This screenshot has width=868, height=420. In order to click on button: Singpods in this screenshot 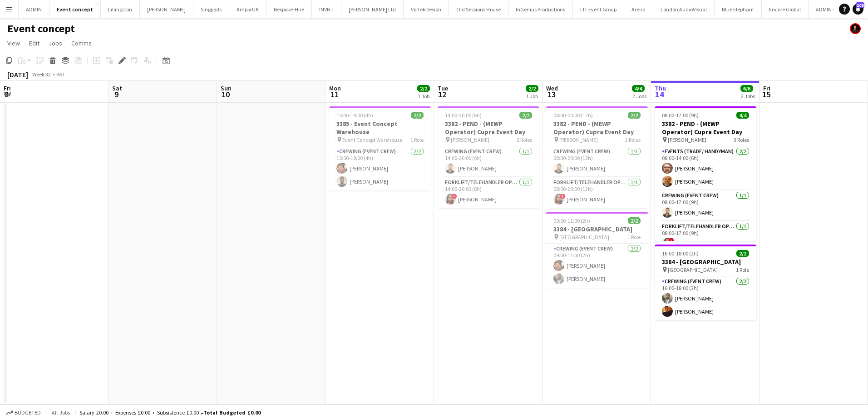, I will do `click(211, 9)`.